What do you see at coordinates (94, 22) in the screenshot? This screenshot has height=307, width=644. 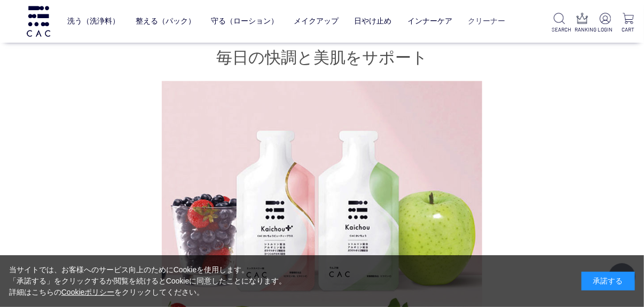 I see `a: 洗う（洗浄料）` at bounding box center [94, 22].